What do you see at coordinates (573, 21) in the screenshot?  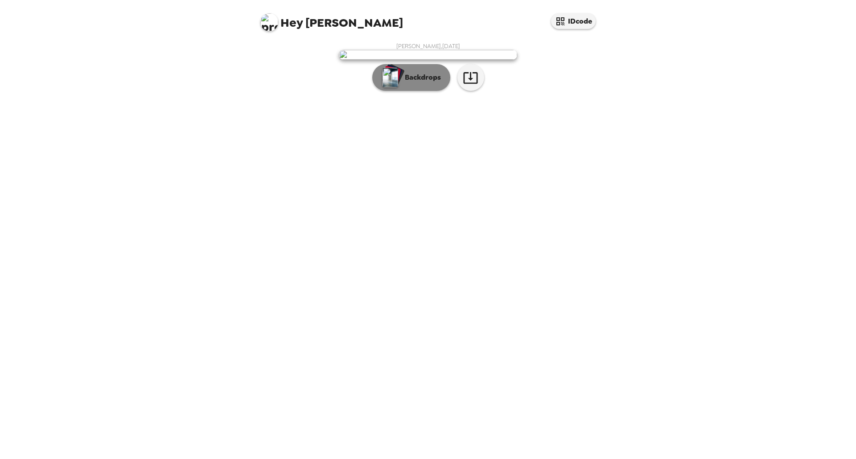 I see `button: IDcode` at bounding box center [573, 21].